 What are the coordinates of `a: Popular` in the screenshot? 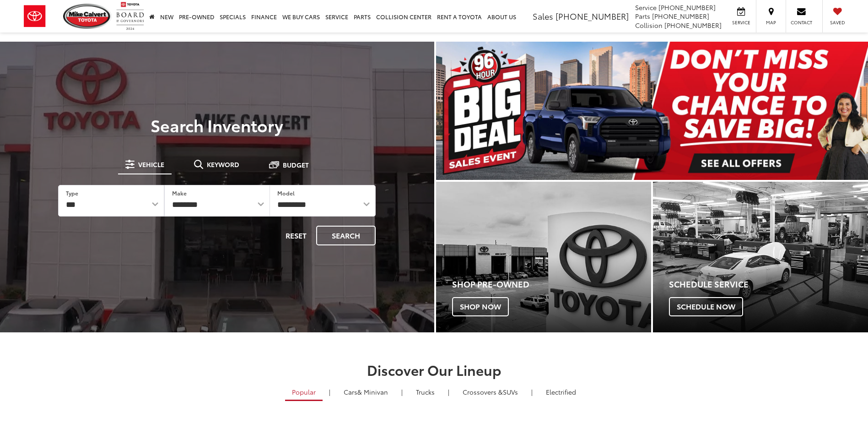 It's located at (304, 392).